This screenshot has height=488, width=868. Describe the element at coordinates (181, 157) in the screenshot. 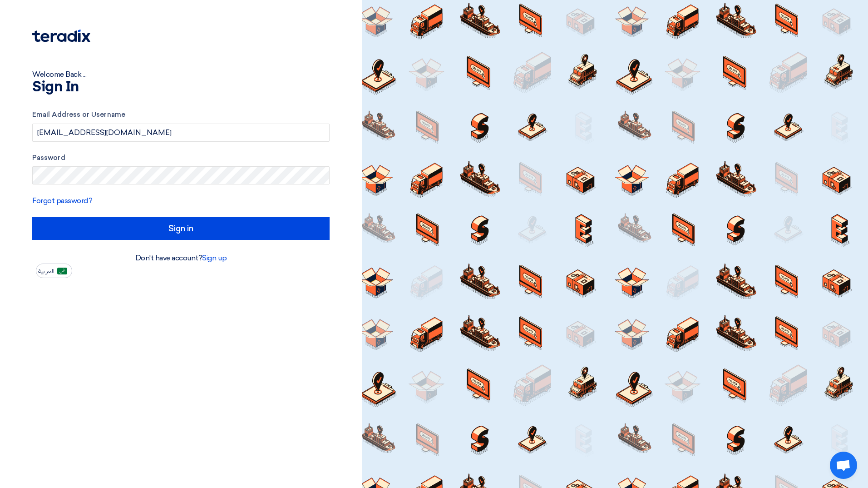

I see `label: Password` at that location.